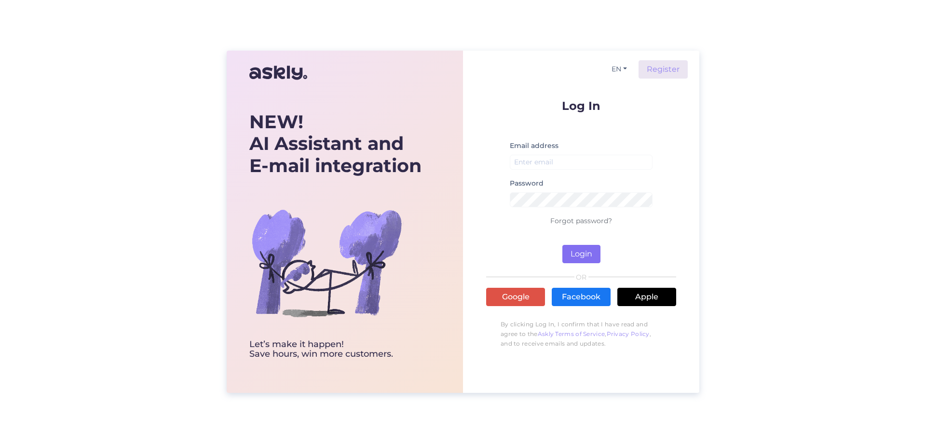  I want to click on a: Facebook, so click(581, 297).